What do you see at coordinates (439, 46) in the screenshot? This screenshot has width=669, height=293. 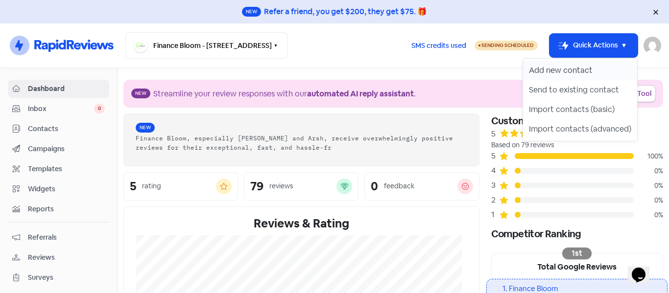 I see `span: SMS credits used` at bounding box center [439, 46].